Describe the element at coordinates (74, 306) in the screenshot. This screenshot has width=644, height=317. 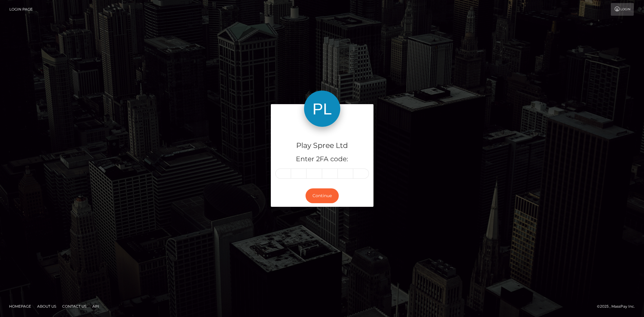
I see `a: Contact Us` at that location.